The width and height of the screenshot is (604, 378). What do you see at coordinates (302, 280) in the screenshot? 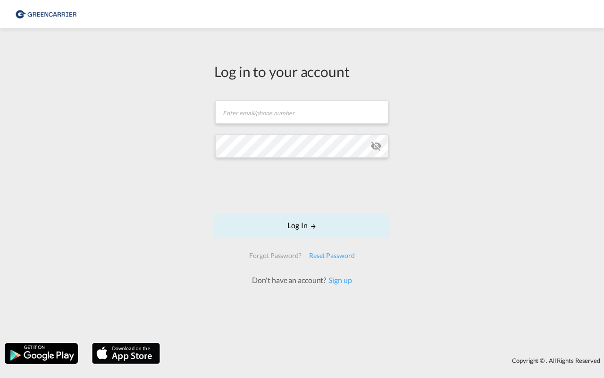
I see `div: Don't have an account?` at bounding box center [302, 280].